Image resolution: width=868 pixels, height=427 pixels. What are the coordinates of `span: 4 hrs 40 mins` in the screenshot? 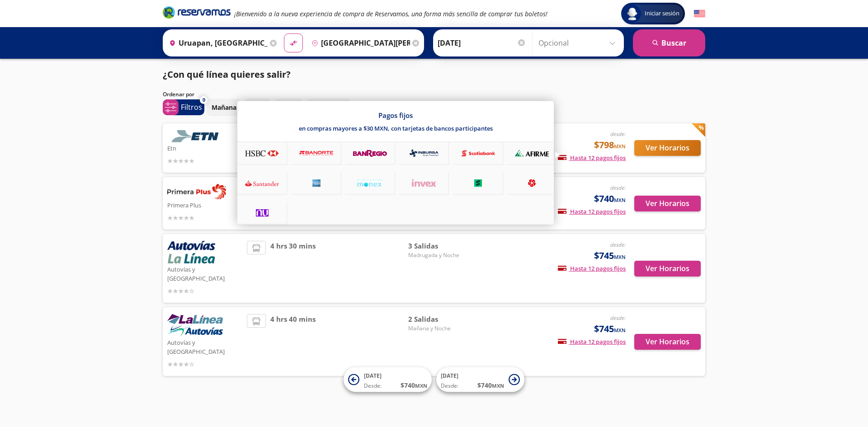 It's located at (293, 341).